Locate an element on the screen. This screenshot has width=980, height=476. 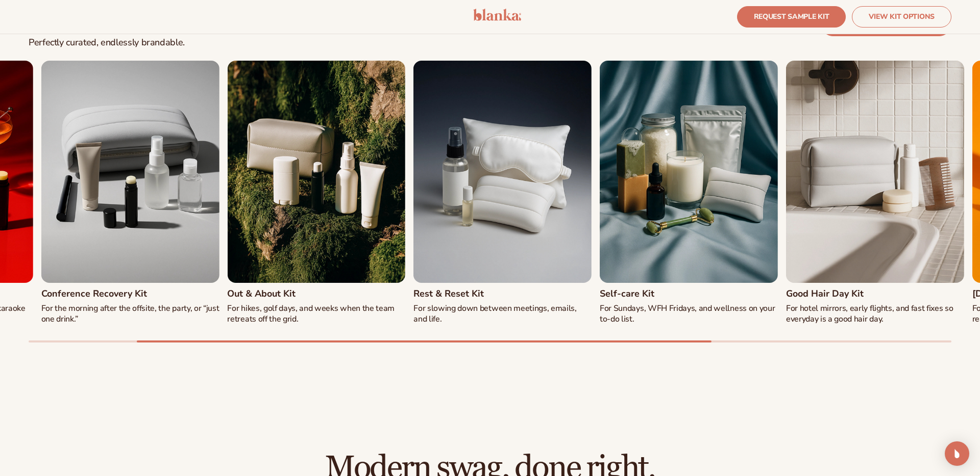
a: logo is located at coordinates (497, 17).